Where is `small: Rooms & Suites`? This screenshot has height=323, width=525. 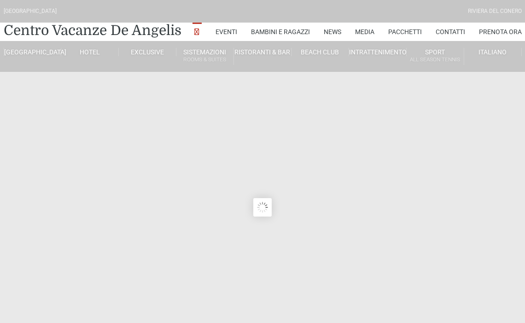 small: Rooms & Suites is located at coordinates (205, 59).